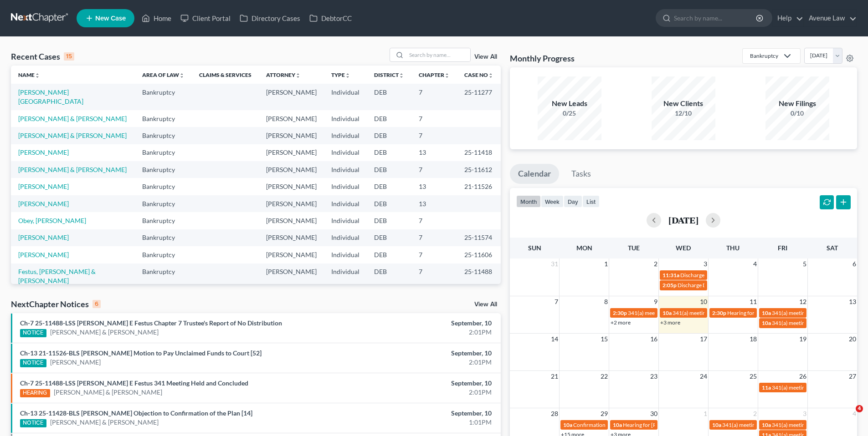 The width and height of the screenshot is (868, 436). I want to click on span: 11:31a, so click(671, 275).